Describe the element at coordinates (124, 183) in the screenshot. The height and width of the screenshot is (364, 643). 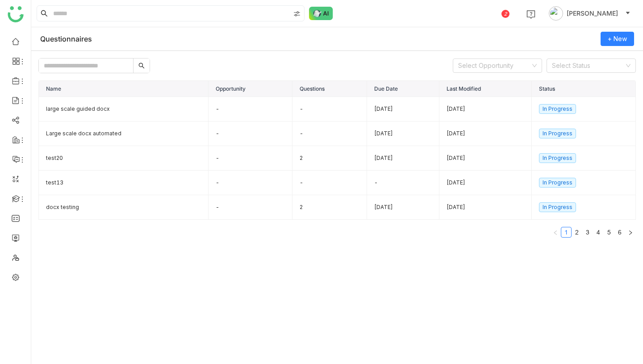
I see `td: test13` at that location.